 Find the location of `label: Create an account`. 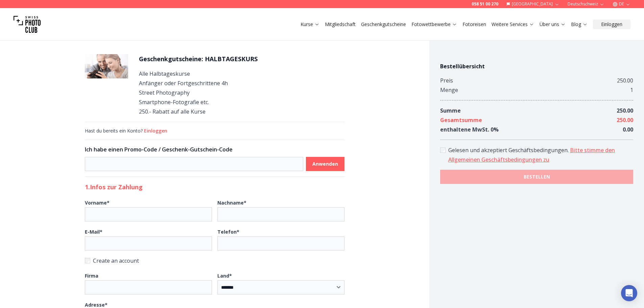

label: Create an account is located at coordinates (215, 260).